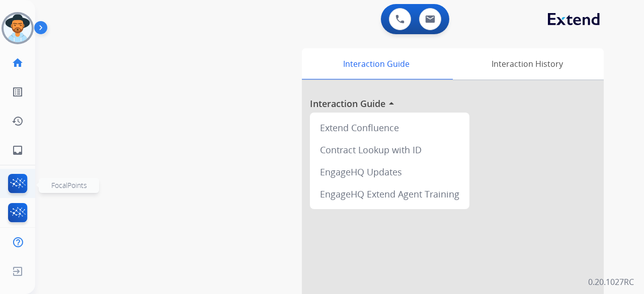 The image size is (644, 294). What do you see at coordinates (18, 28) in the screenshot?
I see `img: avatar` at bounding box center [18, 28].